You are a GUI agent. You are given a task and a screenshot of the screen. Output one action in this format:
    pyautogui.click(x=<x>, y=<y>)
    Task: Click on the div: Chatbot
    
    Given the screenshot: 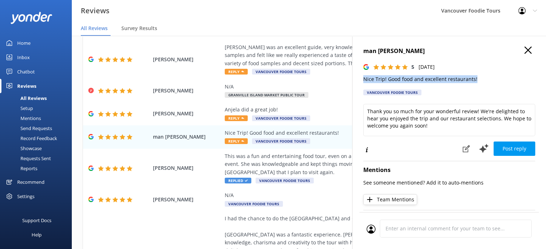 What is the action you would take?
    pyautogui.click(x=26, y=72)
    